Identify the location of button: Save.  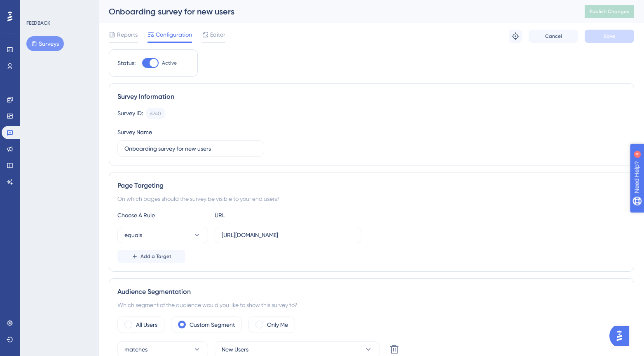
(609, 36).